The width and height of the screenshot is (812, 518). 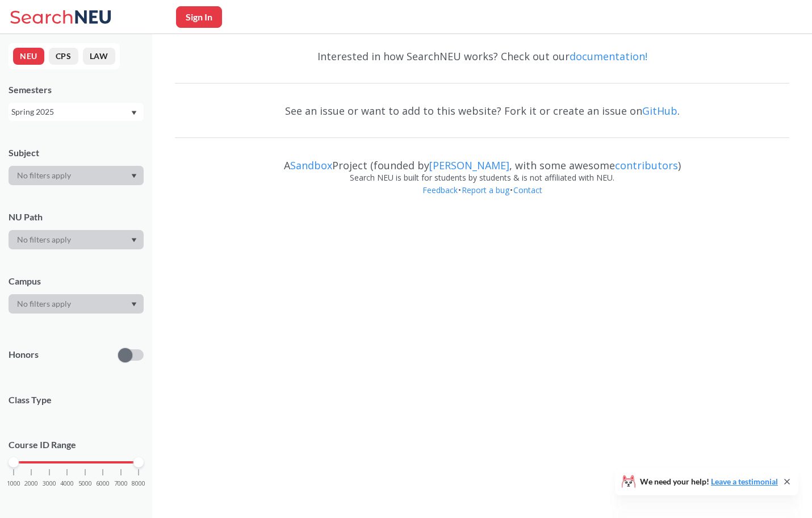 What do you see at coordinates (76, 112) in the screenshot?
I see `div: Spring 2025Dropdown arrow` at bounding box center [76, 112].